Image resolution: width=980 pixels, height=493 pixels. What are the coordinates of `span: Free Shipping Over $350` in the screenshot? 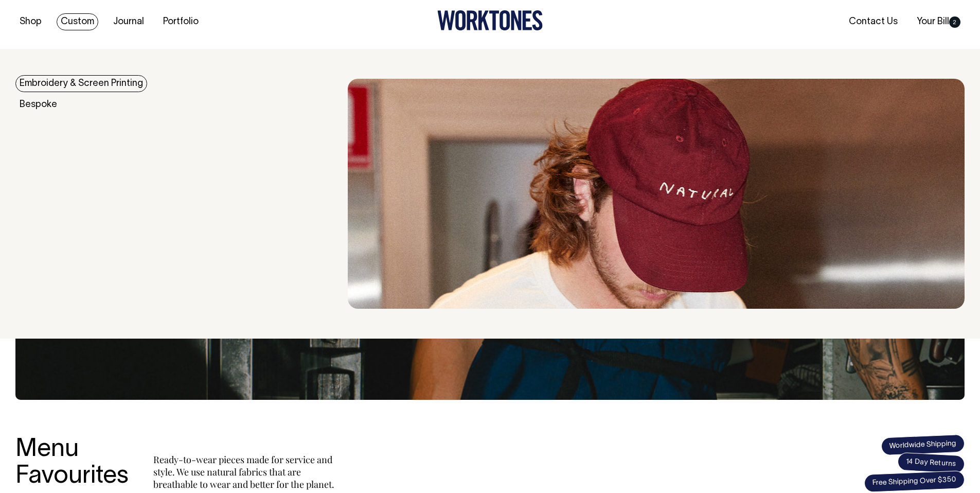 It's located at (914, 481).